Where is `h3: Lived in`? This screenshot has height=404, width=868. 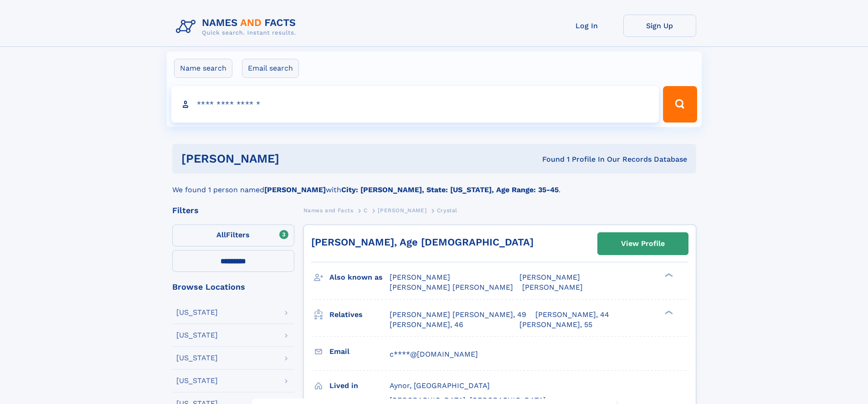 h3: Lived in is located at coordinates (360, 386).